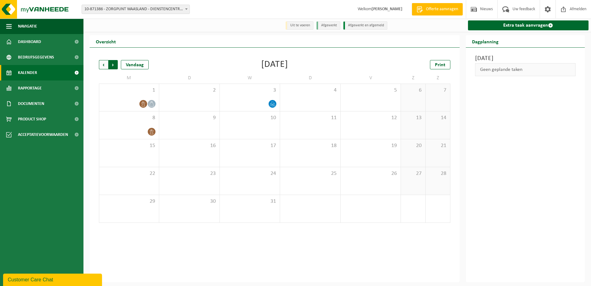 Image resolution: width=591 pixels, height=286 pixels. What do you see at coordinates (413, 146) in the screenshot?
I see `span: 20` at bounding box center [413, 146].